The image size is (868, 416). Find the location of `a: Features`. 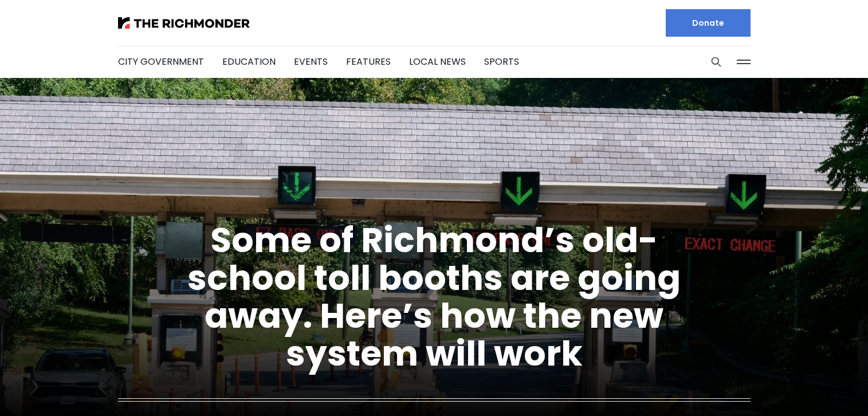

a: Features is located at coordinates (369, 62).